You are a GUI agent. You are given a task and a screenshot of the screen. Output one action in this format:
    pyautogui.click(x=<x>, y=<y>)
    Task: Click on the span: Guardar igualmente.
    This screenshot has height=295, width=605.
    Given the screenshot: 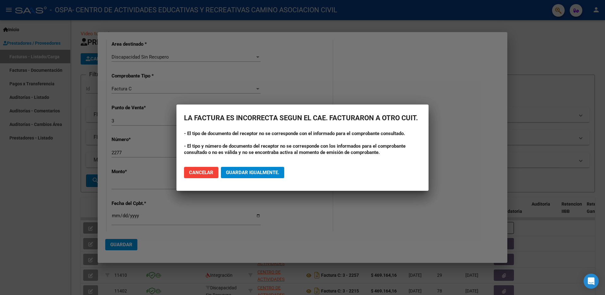 What is the action you would take?
    pyautogui.click(x=252, y=173)
    